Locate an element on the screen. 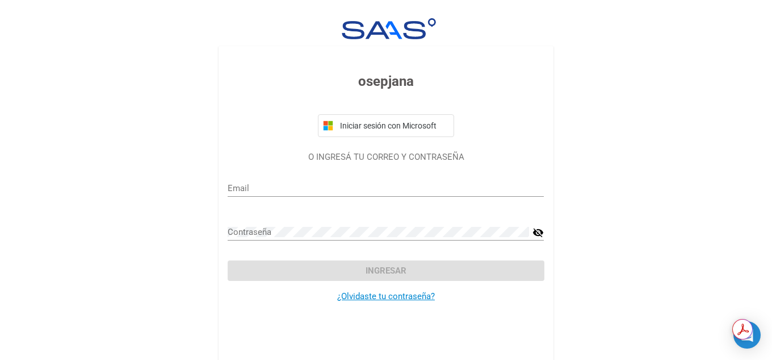 The height and width of the screenshot is (360, 772). button: Iniciar sesión con Microsoft is located at coordinates (386, 126).